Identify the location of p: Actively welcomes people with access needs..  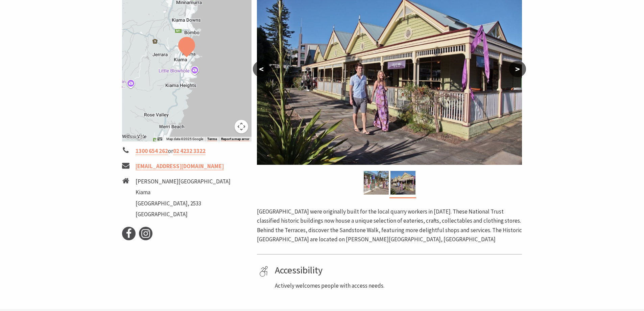
(397, 286).